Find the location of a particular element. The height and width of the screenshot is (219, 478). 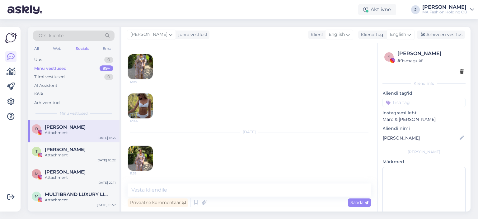

div: Web is located at coordinates (57, 49).